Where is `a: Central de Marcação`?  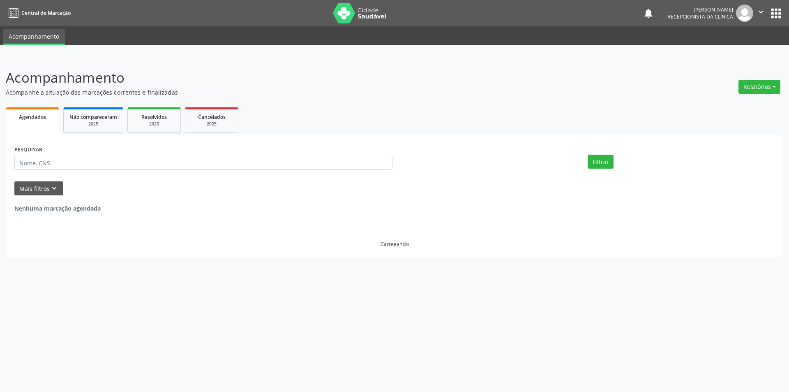 a: Central de Marcação is located at coordinates (38, 13).